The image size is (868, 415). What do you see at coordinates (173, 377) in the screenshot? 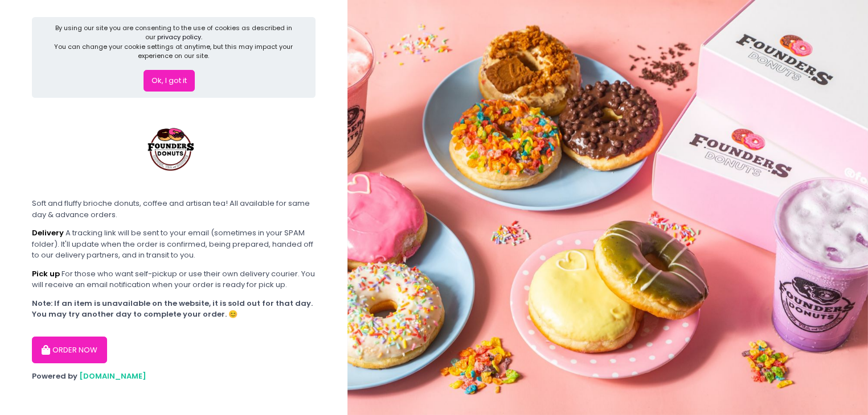
I see `div: Powered by` at bounding box center [173, 377].